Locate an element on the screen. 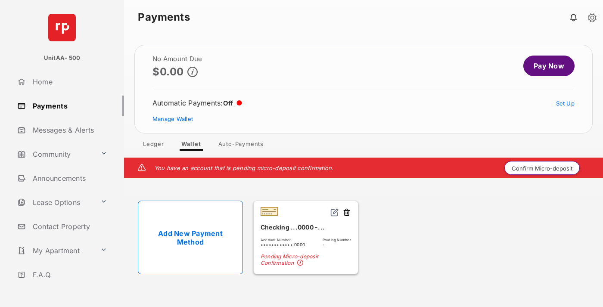  button: Confirm Micro-deposit is located at coordinates (542, 168).